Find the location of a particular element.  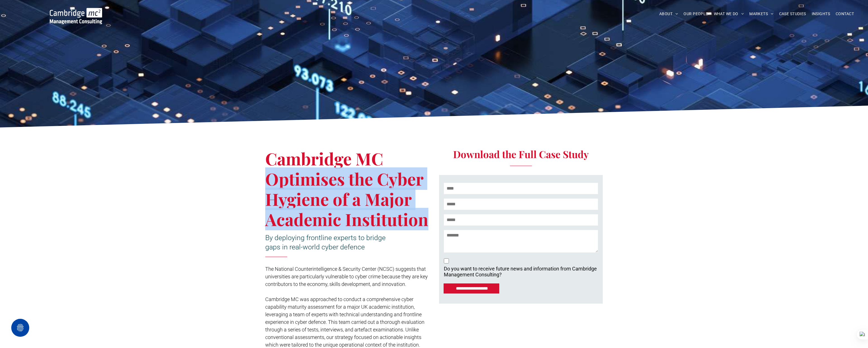

a: CASE STUDIES is located at coordinates (793, 14).